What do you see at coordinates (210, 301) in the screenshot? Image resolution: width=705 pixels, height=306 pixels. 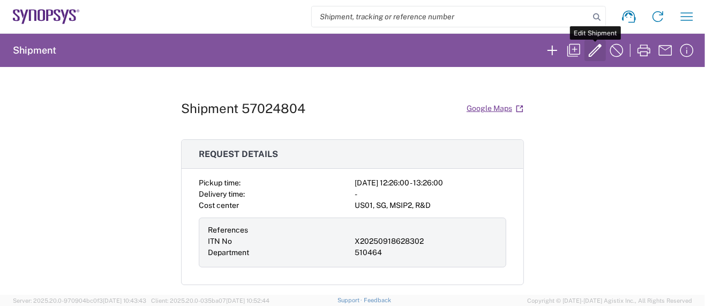 I see `span: Client: 2025.20.0-035ba07` at bounding box center [210, 301].